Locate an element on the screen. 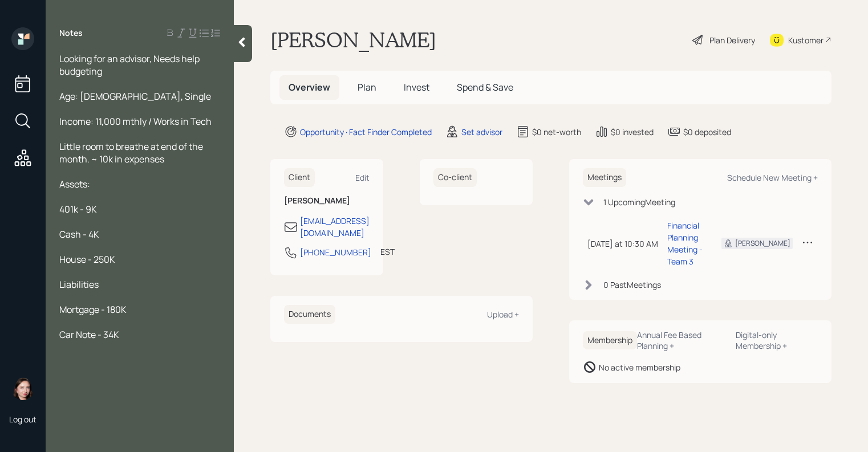 Image resolution: width=868 pixels, height=452 pixels. span: Plan is located at coordinates (367, 87).